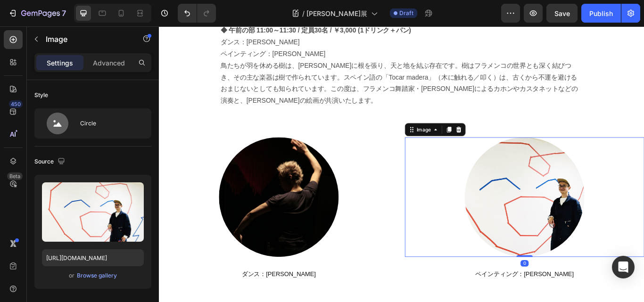 The height and width of the screenshot is (302, 644). What do you see at coordinates (14, 176) in the screenshot?
I see `div: Beta` at bounding box center [14, 176].